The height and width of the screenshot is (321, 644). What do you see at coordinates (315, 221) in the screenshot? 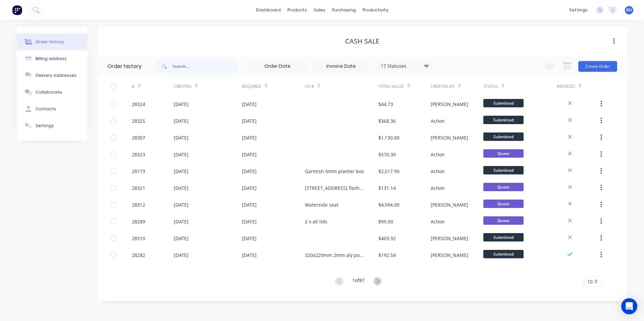
I see `div: 2 x ali lids` at bounding box center [315, 221].